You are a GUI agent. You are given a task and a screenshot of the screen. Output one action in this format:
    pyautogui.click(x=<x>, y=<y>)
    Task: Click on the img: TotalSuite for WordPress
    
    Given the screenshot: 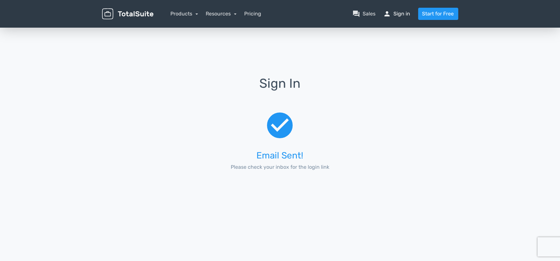 What is the action you would take?
    pyautogui.click(x=128, y=14)
    